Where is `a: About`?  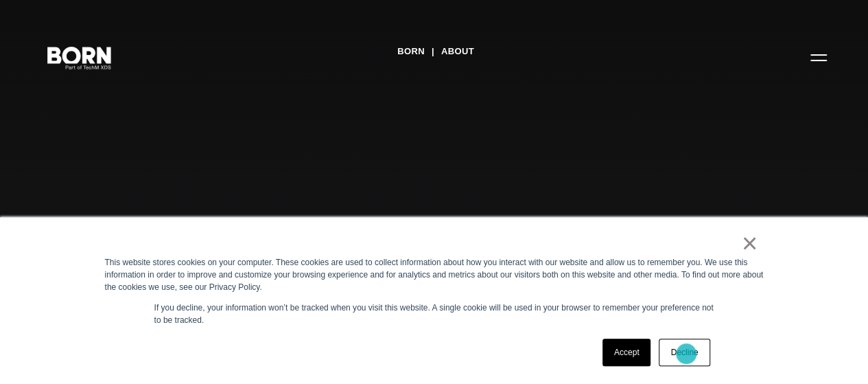
a: About is located at coordinates (458, 52).